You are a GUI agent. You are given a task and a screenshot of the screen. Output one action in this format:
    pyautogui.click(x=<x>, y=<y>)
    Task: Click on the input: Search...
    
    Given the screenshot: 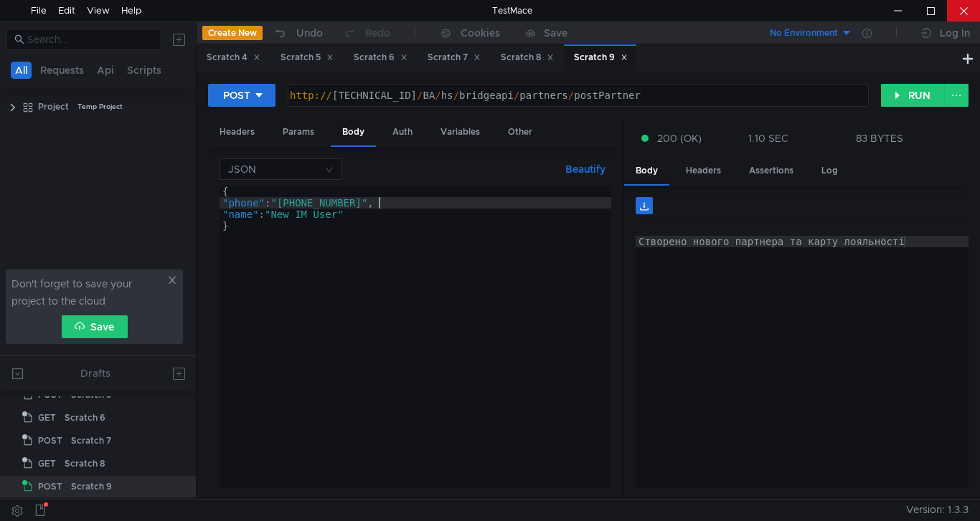 What is the action you would take?
    pyautogui.click(x=90, y=39)
    